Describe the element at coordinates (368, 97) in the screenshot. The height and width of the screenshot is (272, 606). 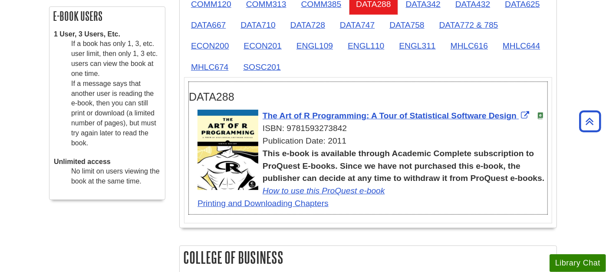
I see `h3: DATA288` at that location.